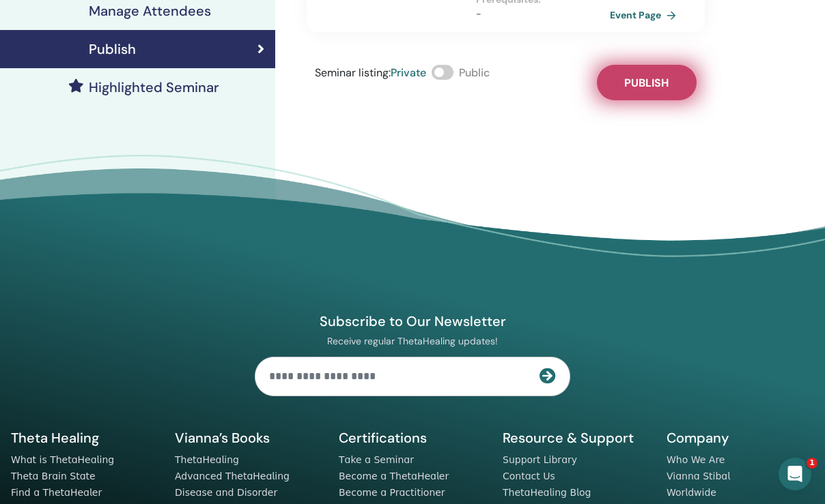  I want to click on h4: Manage Attendees, so click(150, 11).